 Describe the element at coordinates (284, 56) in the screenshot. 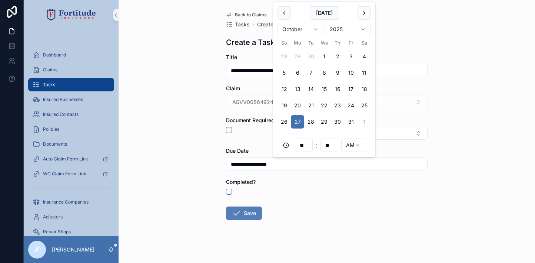

I see `button: Sunday, September 28th, 2025` at that location.